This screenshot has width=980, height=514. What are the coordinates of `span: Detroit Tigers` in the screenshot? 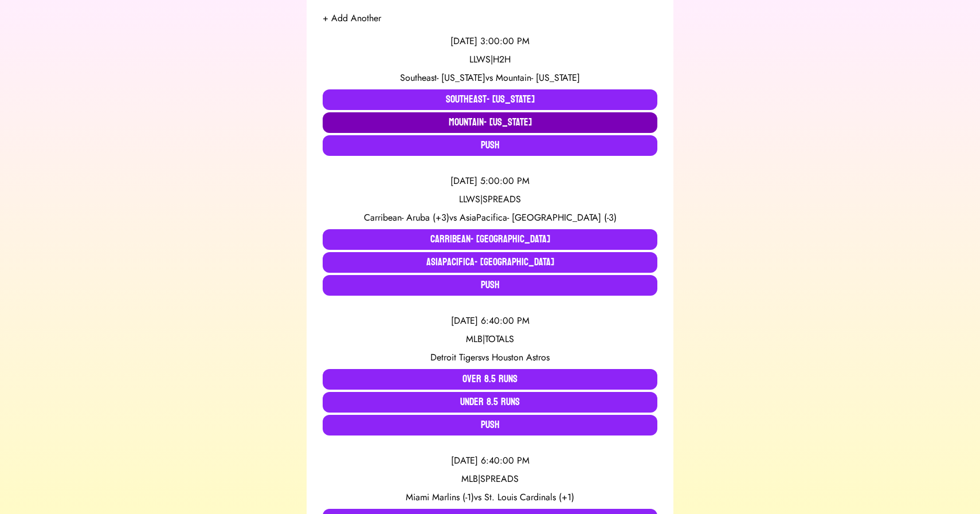 It's located at (456, 357).